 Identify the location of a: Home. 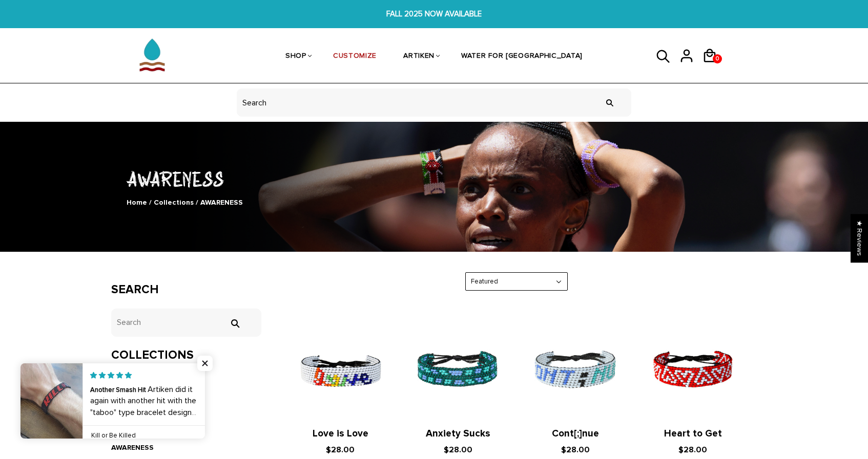
(137, 202).